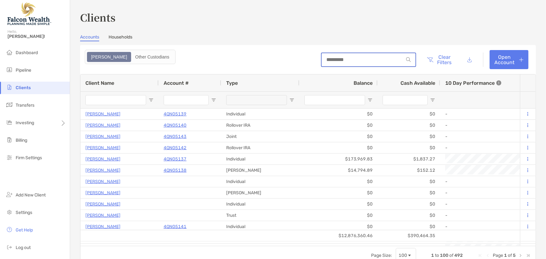  I want to click on span: Firm Settings, so click(29, 158).